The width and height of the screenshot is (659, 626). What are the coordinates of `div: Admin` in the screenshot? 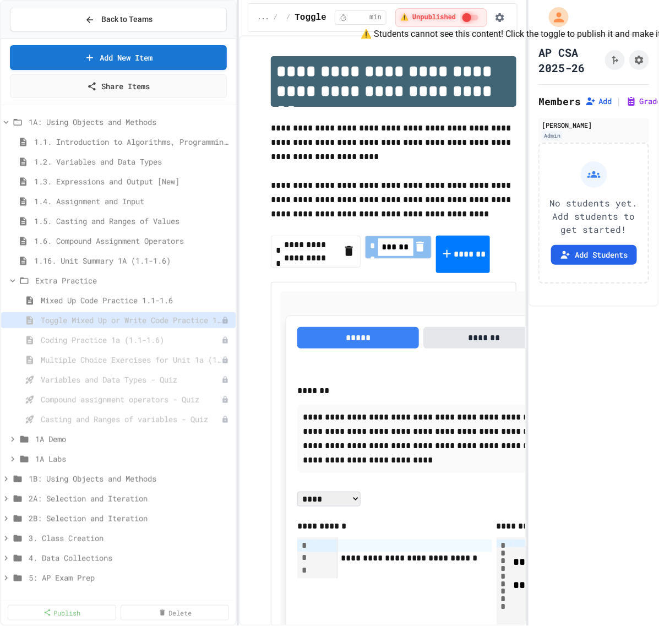 It's located at (553, 136).